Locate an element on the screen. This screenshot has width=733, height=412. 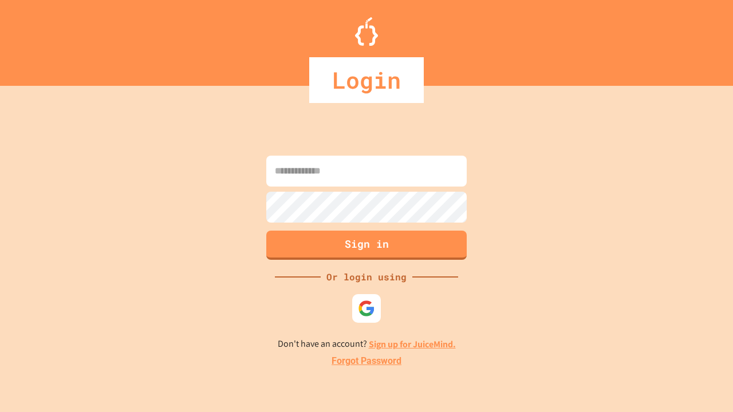
a: Forgot Password is located at coordinates (366, 361).